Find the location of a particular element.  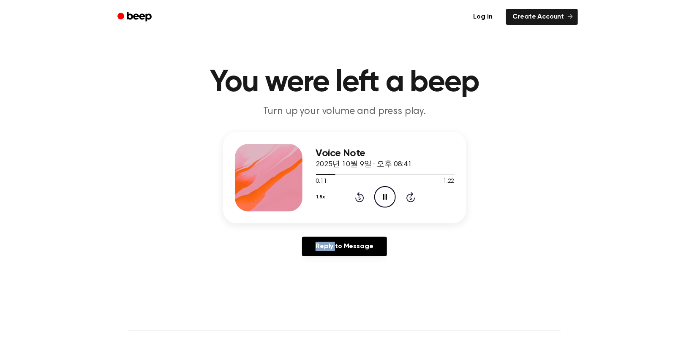

a: Create Account is located at coordinates (542, 17).